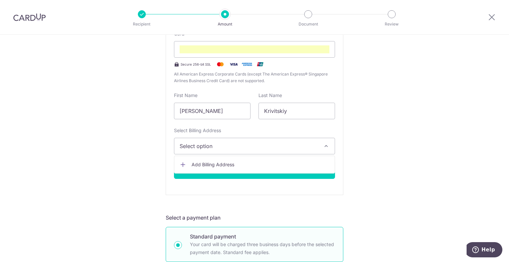 The width and height of the screenshot is (509, 262). What do you see at coordinates (248, 146) in the screenshot?
I see `span: Select option` at bounding box center [248, 146].